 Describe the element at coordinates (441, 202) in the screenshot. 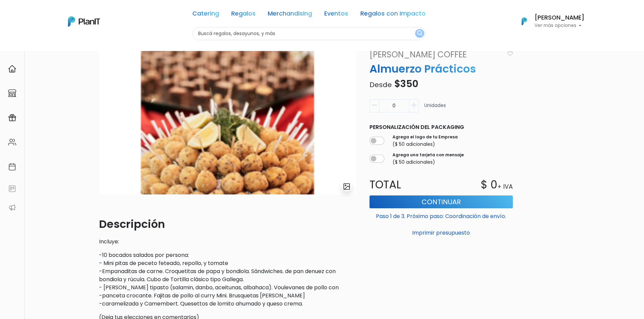

I see `button: Continuar` at that location.